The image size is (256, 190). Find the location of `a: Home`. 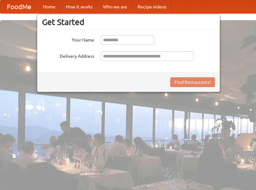

a: Home is located at coordinates (49, 7).